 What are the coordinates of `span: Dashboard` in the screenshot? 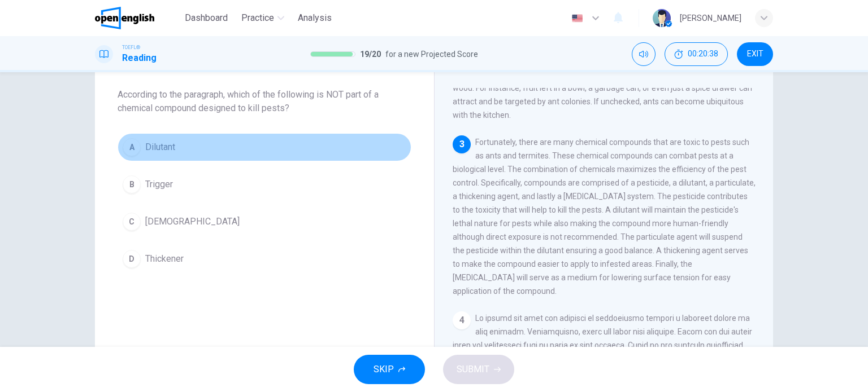 It's located at (206, 18).